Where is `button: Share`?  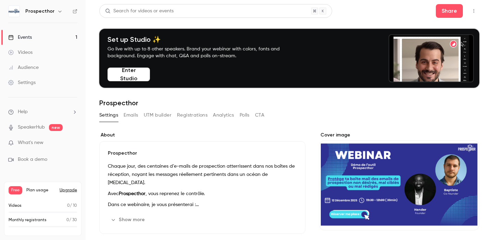
button: Share is located at coordinates (449, 11).